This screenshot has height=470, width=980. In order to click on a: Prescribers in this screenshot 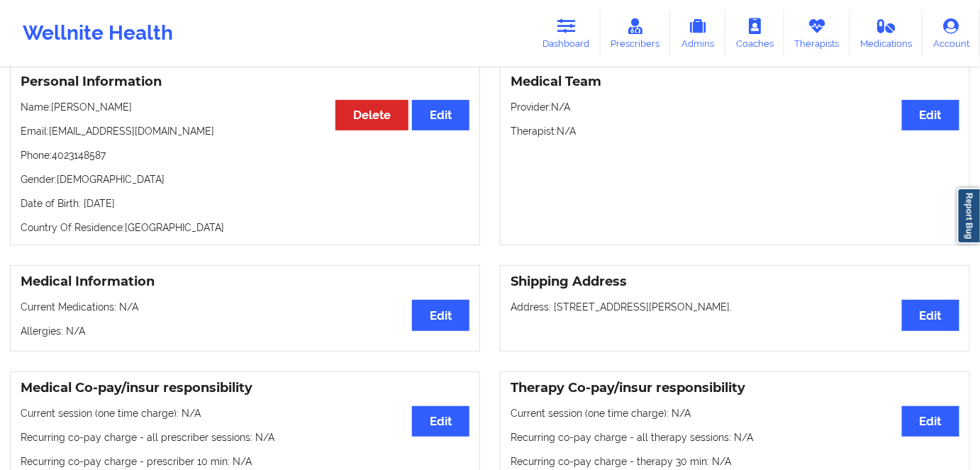, I will do `click(635, 34)`.